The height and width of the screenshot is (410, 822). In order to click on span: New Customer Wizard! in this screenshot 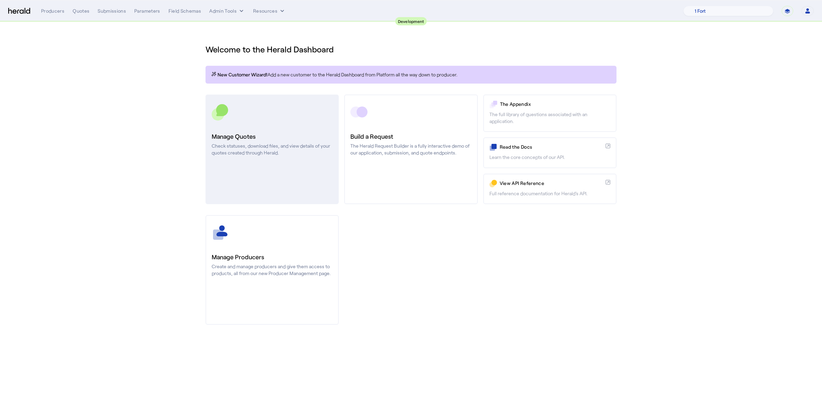, I will do `click(242, 75)`.